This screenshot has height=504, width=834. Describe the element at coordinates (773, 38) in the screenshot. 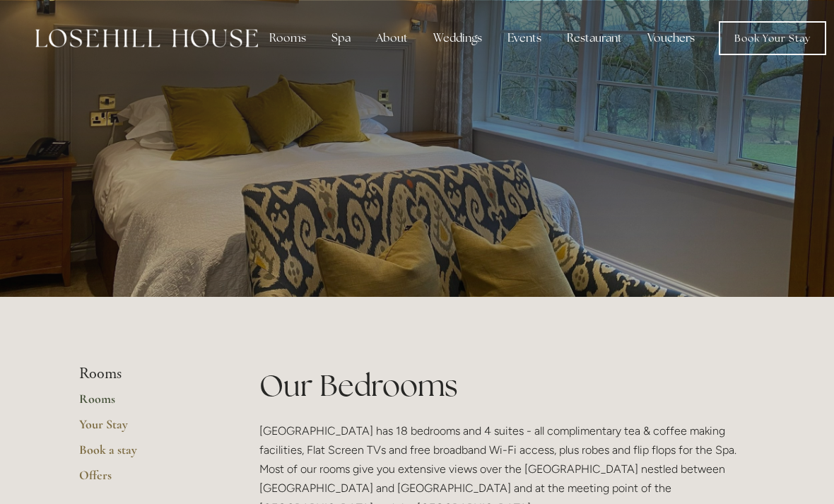

I see `a: Book Your Stay` at that location.